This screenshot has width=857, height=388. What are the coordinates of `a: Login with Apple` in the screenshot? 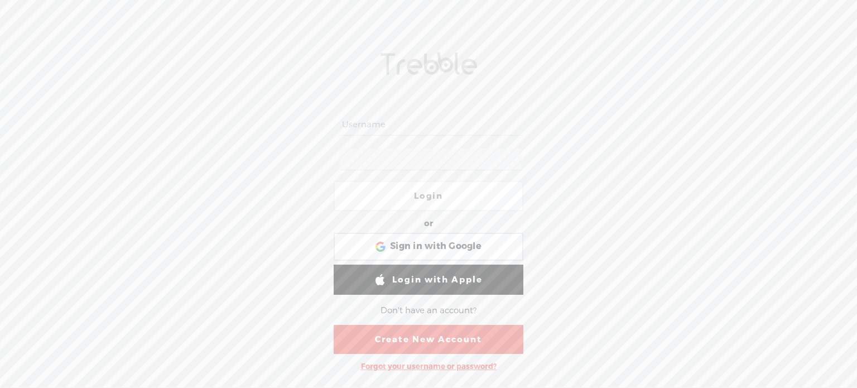 It's located at (428, 279).